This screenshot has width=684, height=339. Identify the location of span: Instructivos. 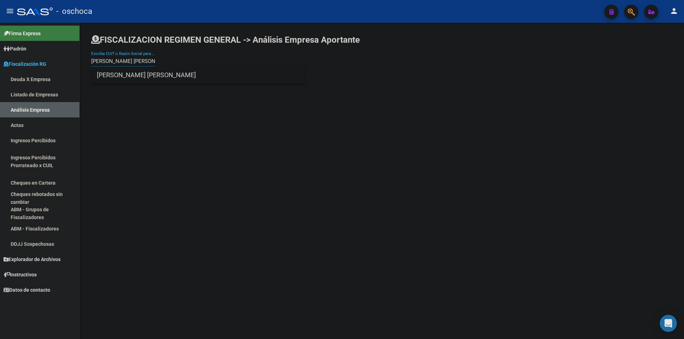
(20, 275).